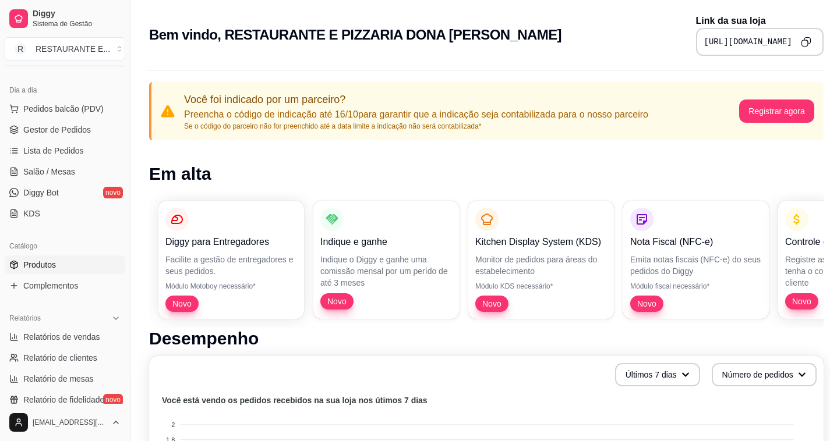 Image resolution: width=830 pixels, height=441 pixels. What do you see at coordinates (486, 339) in the screenshot?
I see `h1: Desempenho` at bounding box center [486, 339].